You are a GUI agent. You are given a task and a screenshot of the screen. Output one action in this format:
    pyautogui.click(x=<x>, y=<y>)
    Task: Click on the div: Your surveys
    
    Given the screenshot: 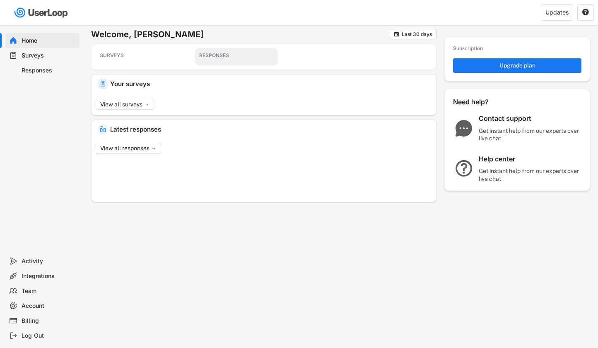 What is the action you would take?
    pyautogui.click(x=270, y=84)
    